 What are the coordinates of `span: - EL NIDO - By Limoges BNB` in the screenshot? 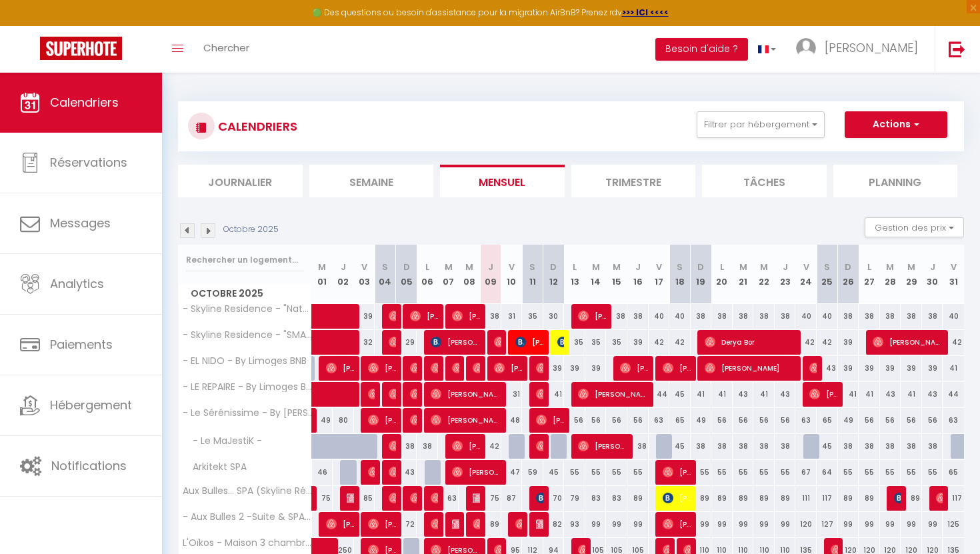 It's located at (243, 361).